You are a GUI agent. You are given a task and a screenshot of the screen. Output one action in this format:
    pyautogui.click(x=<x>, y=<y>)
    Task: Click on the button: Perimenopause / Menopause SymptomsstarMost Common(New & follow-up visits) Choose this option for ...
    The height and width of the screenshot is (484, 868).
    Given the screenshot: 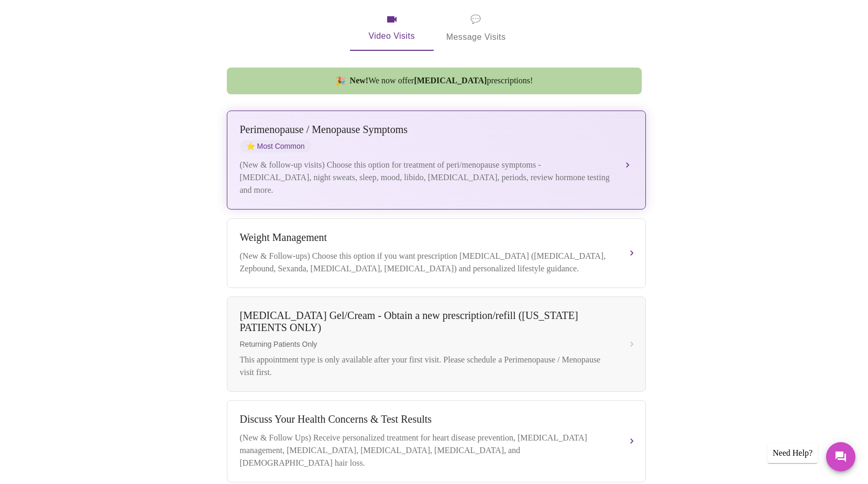 What is the action you would take?
    pyautogui.click(x=436, y=160)
    